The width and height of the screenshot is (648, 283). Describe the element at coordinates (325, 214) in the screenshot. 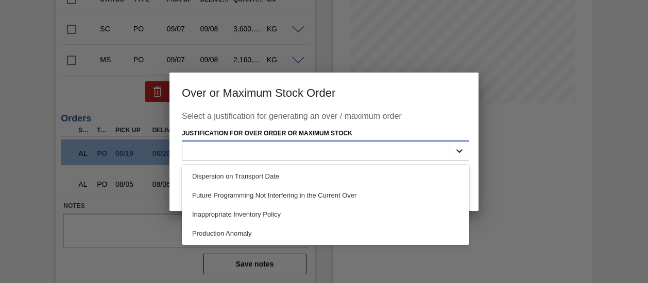

I see `div: Inappropriate Inventory Policy` at that location.